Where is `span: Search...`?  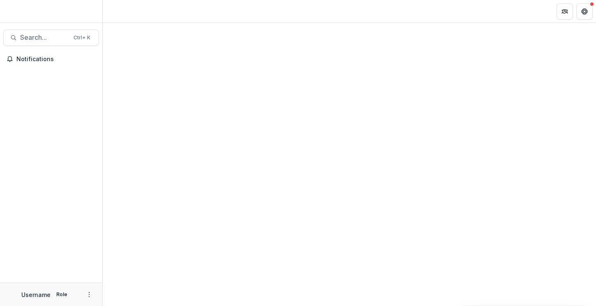 span: Search... is located at coordinates (44, 37).